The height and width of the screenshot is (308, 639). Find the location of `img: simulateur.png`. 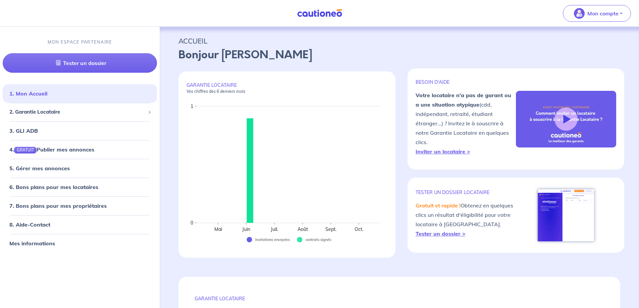

img: simulateur.png is located at coordinates (566, 215).